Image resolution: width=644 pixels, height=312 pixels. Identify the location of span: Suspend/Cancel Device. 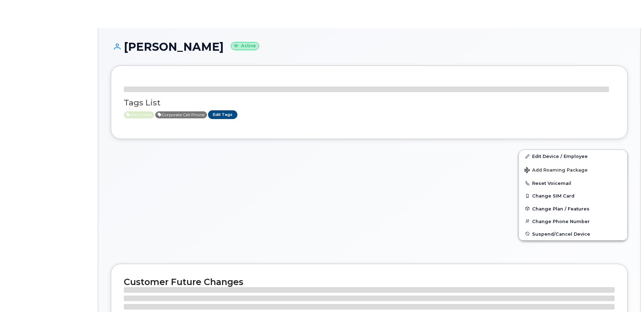
(561, 234).